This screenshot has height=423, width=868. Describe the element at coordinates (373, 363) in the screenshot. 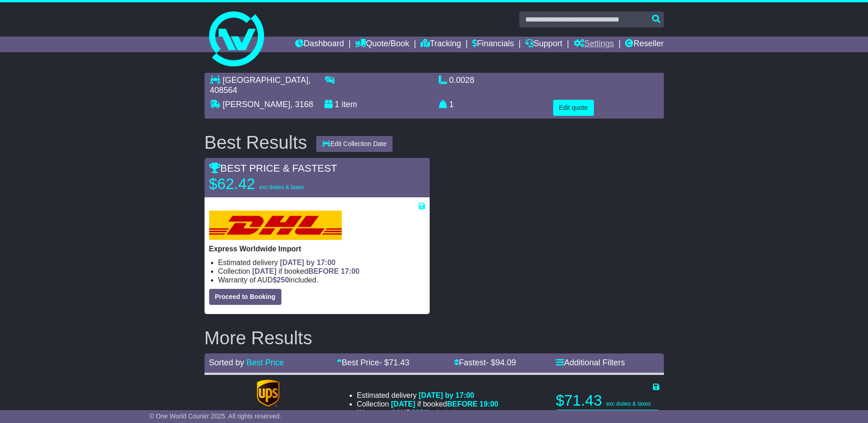

I see `a: Best Price- $71.43` at that location.